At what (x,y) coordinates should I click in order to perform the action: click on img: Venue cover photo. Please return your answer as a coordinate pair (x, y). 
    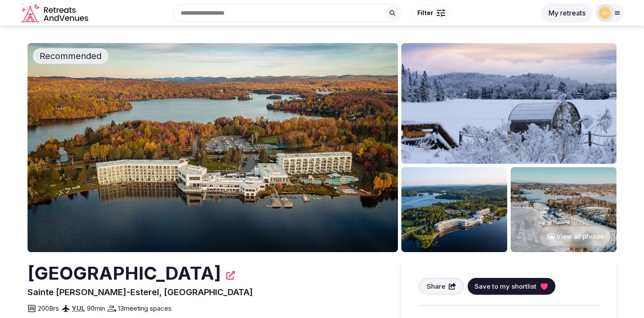
    Looking at the image, I should click on (213, 147).